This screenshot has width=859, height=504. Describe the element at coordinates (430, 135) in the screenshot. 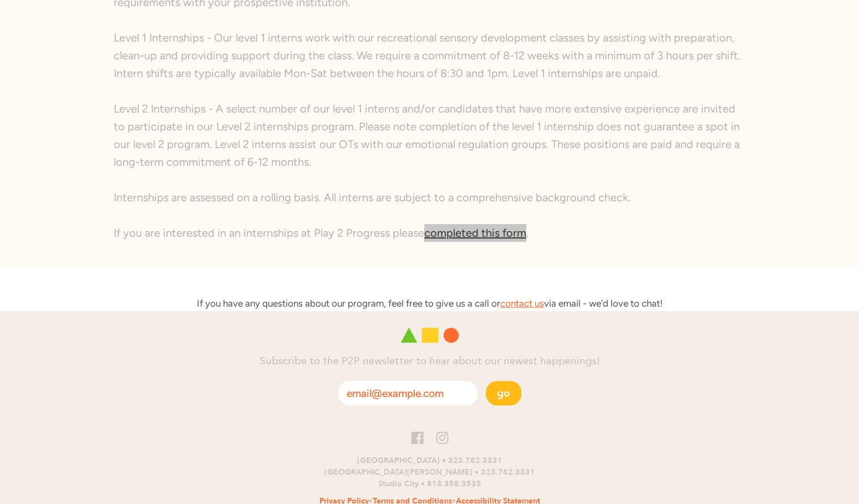

I see `p: Level 2 Internships - A select number of our level 1 interns and/or candidates that have more ext...` at that location.